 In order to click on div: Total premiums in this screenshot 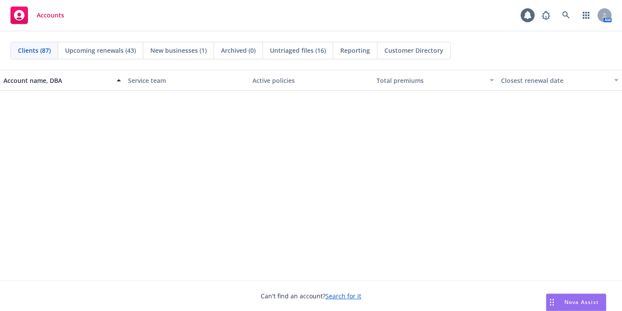, I will do `click(430, 80)`.